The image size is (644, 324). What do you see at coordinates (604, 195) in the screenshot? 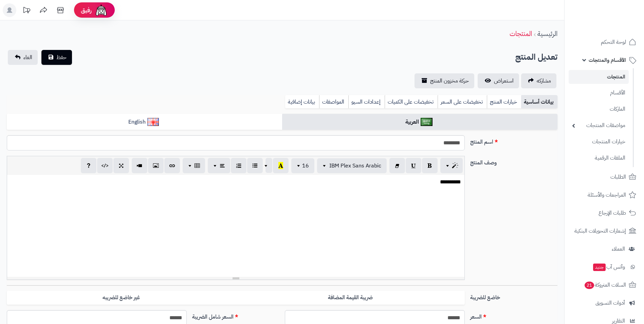
I see `a: المراجعات والأسئلة` at bounding box center [604, 195].